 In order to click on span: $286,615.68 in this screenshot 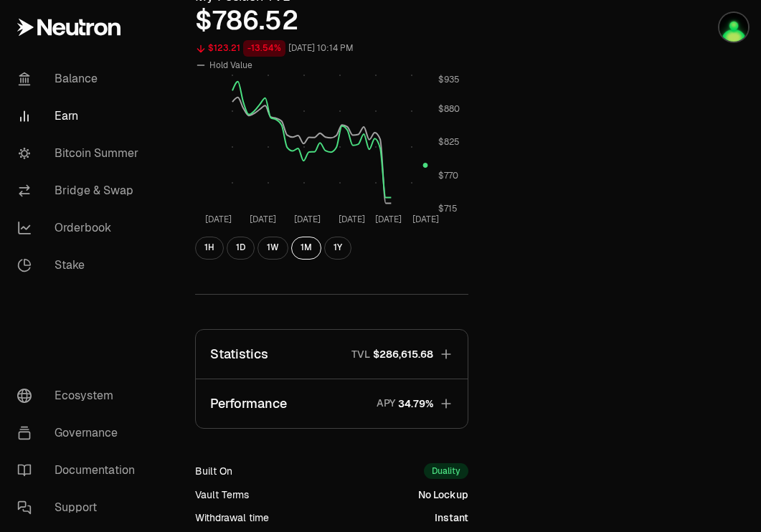, I will do `click(403, 354)`.